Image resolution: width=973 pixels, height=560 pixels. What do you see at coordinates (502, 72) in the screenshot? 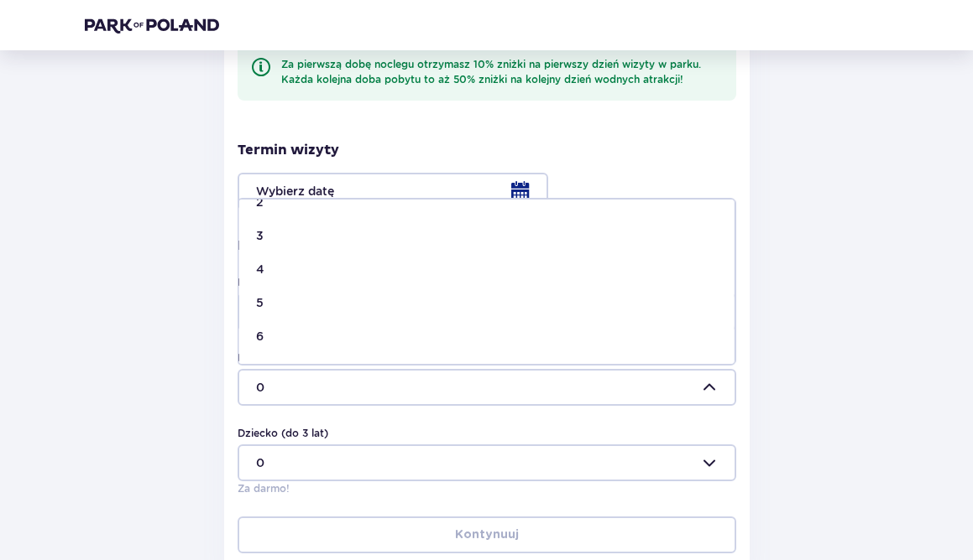
I see `div: Za pierwszą dobę noclegu otrzymasz 10% zniżki na pierwszy dzień wizyty w parku. Każda kolejna dob...` at bounding box center [502, 72].